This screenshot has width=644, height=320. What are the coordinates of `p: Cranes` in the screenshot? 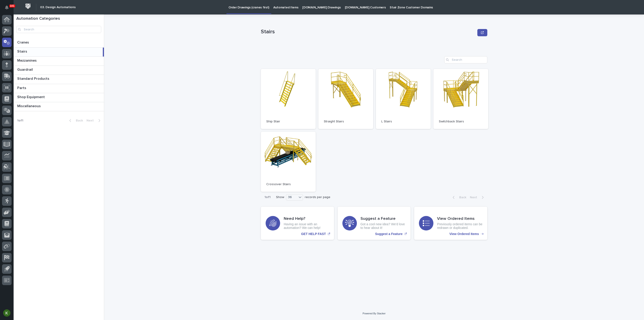 It's located at (24, 42).